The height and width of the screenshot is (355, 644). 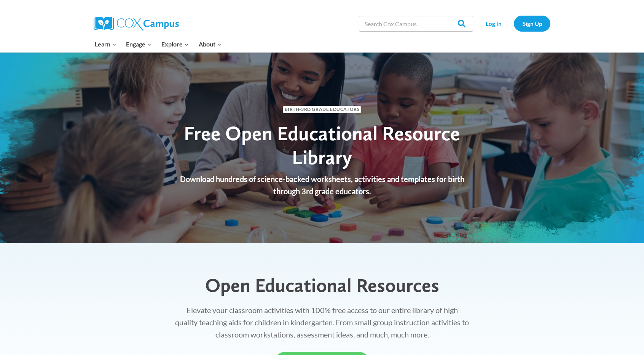 What do you see at coordinates (416, 24) in the screenshot?
I see `input: Search Cox Campus` at bounding box center [416, 24].